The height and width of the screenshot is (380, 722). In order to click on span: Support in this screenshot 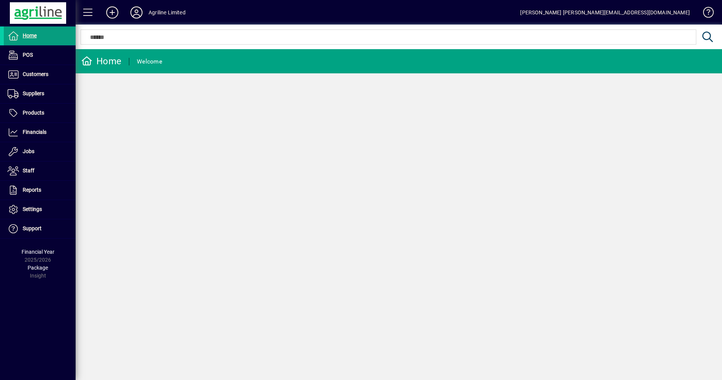, I will do `click(32, 228)`.